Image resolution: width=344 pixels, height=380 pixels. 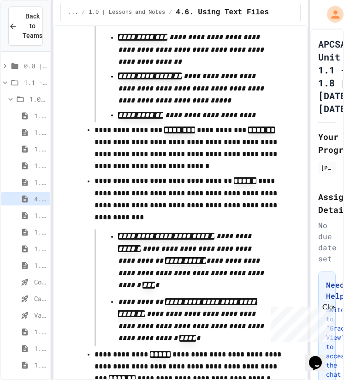 What do you see at coordinates (40, 365) in the screenshot?
I see `span: 1.18. Coding Practice 1a (1.1-1.6)` at bounding box center [40, 365].